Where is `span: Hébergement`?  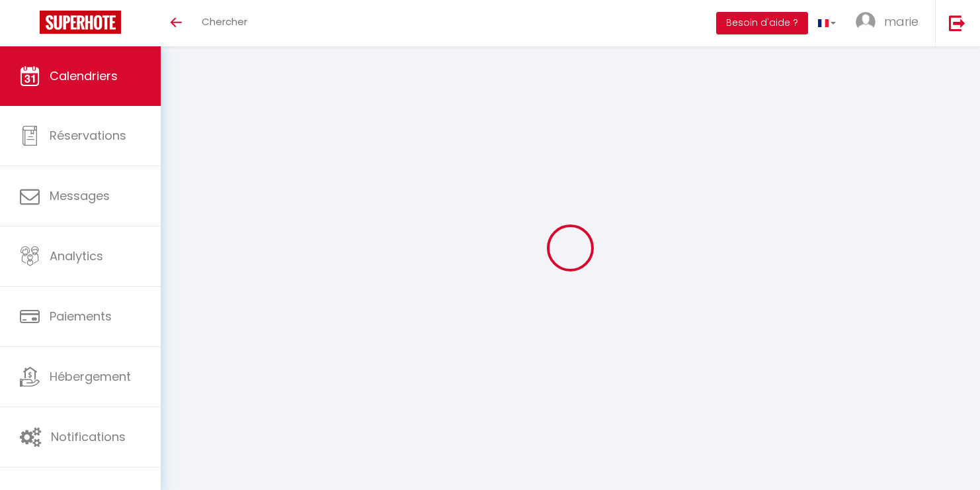
span: Hébergement is located at coordinates (90, 376).